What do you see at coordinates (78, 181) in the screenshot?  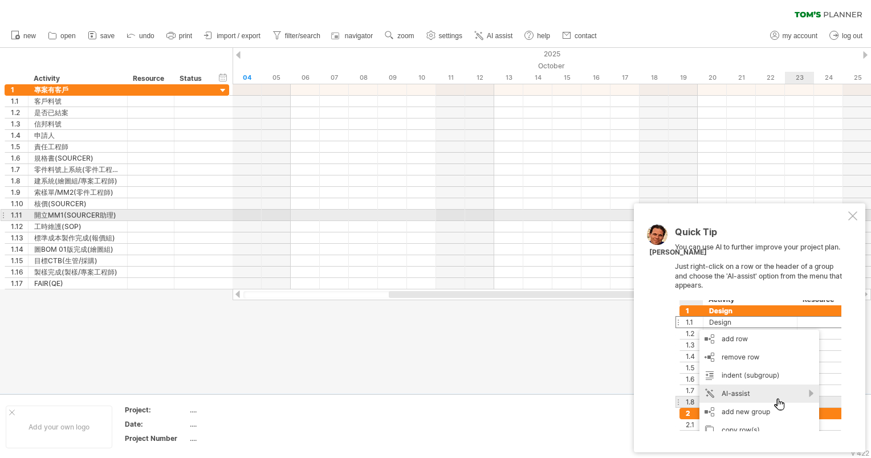 I see `div: 建系統(繪圖組/專案工程師)` at bounding box center [78, 181].